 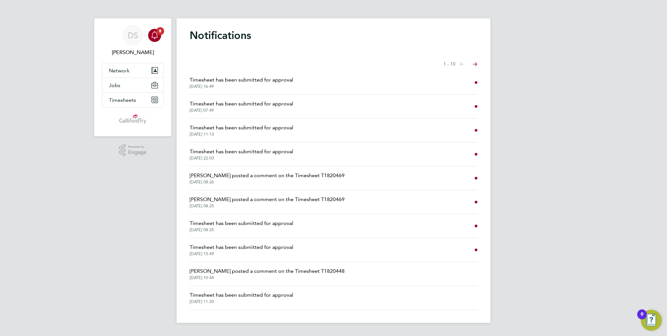 I want to click on span: 8, so click(x=160, y=31).